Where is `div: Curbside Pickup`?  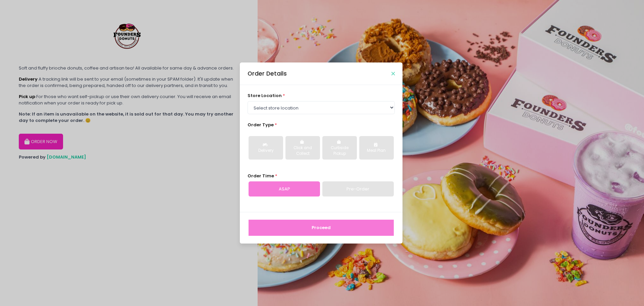 div: Curbside Pickup is located at coordinates (340, 151).